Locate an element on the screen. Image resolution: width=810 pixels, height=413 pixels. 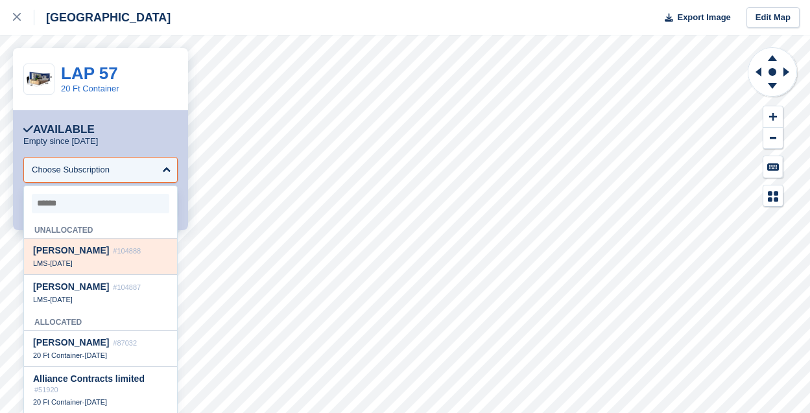
button: Export Image is located at coordinates (694, 18).